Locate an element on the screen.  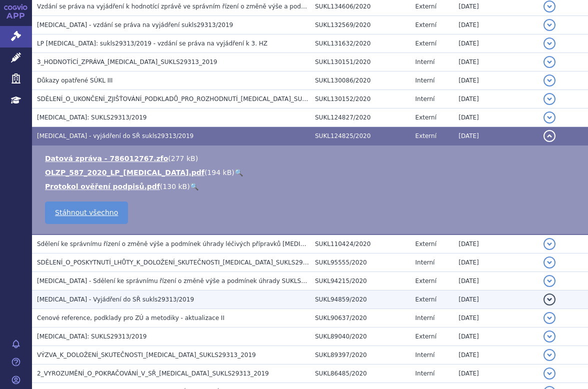
span: CABOMETYX - vyjádření do SŘ sukls29313/2019 is located at coordinates (115, 136).